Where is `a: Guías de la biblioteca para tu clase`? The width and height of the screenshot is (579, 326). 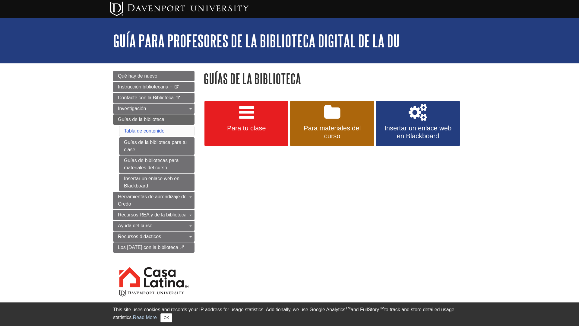
a: Guías de la biblioteca para tu clase is located at coordinates (157, 146).